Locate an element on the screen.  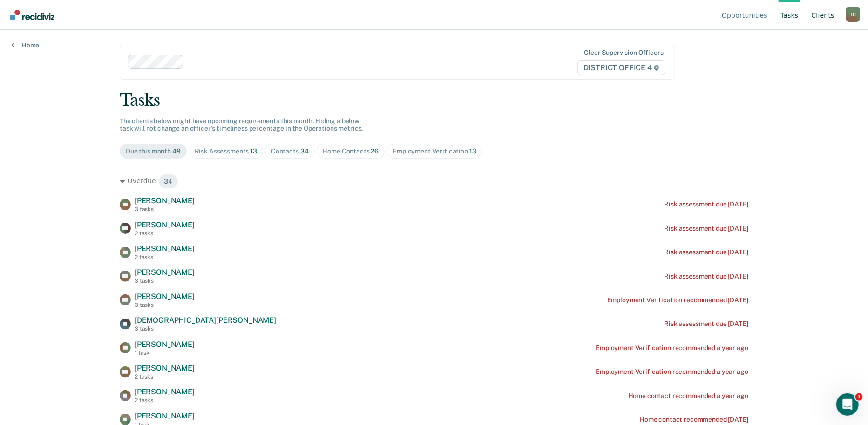
div: Tasks is located at coordinates (434, 100).